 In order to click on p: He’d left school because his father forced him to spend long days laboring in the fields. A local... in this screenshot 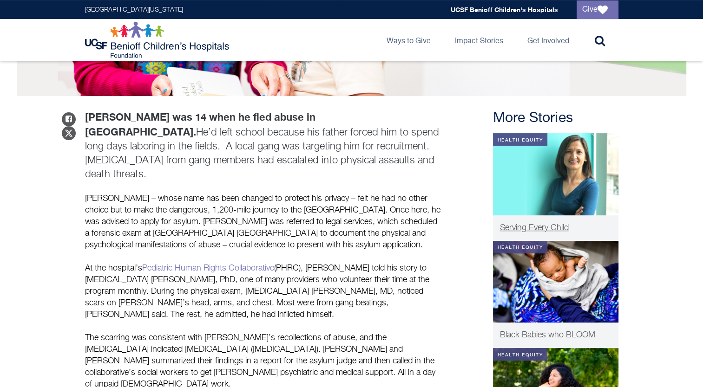, I will do `click(264, 146)`.